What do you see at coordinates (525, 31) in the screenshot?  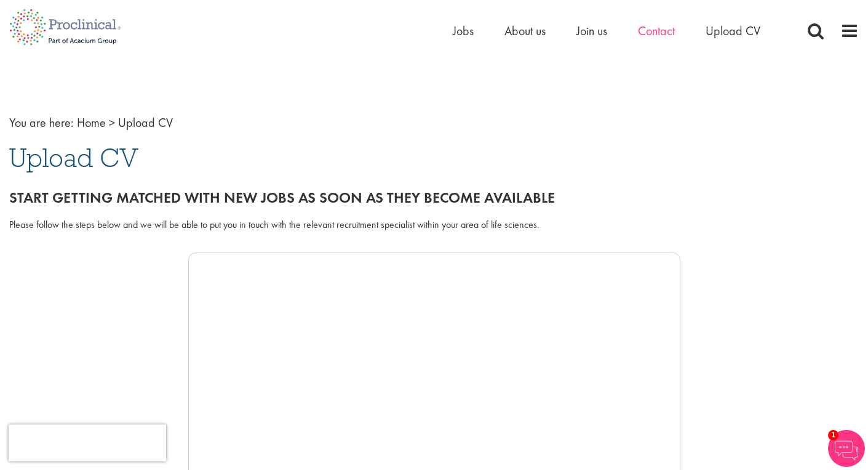 I see `span: About us` at bounding box center [525, 31].